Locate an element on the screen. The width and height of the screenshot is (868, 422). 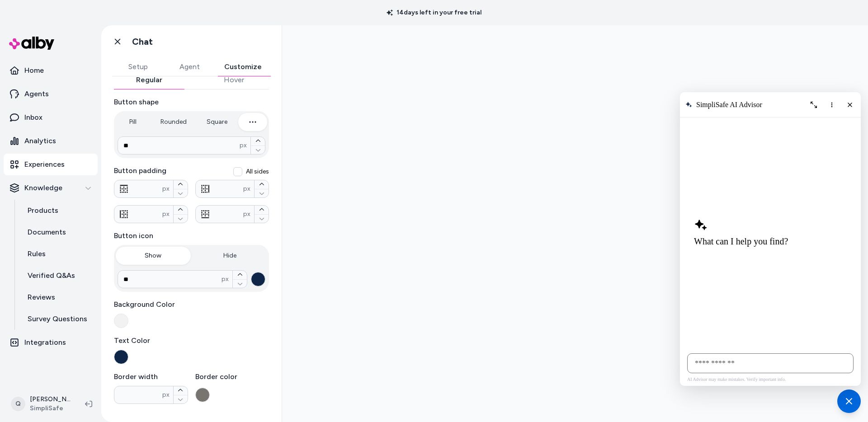
button: Regular is located at coordinates (149, 80).